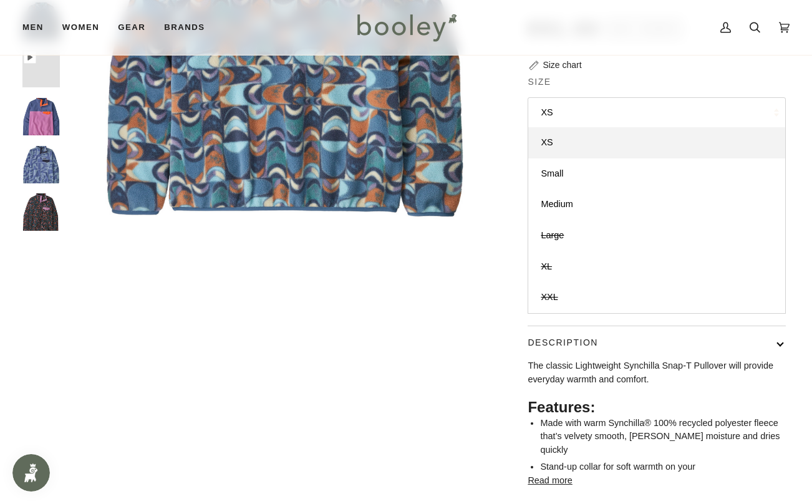 This screenshot has height=504, width=812. I want to click on span: Brands, so click(184, 28).